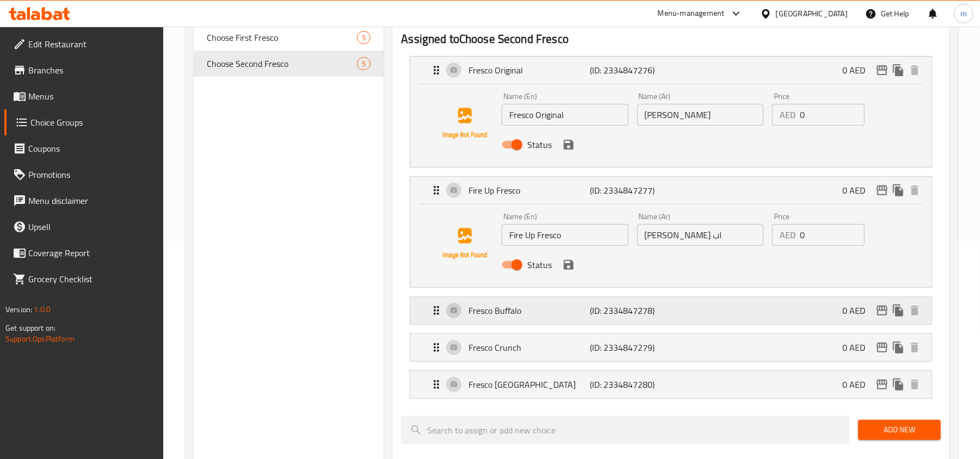 Image resolution: width=980 pixels, height=459 pixels. What do you see at coordinates (630, 70) in the screenshot?
I see `p: (ID: 2334847276)` at bounding box center [630, 70].